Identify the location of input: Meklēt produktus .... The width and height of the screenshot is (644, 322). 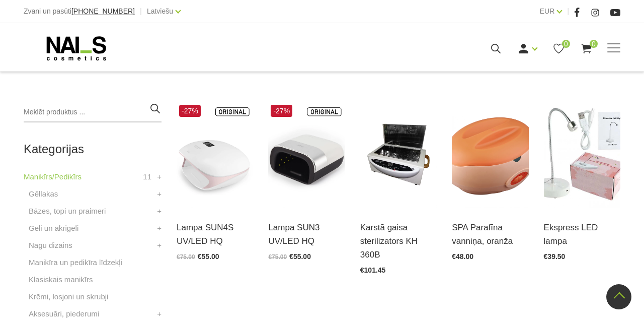
(92, 112).